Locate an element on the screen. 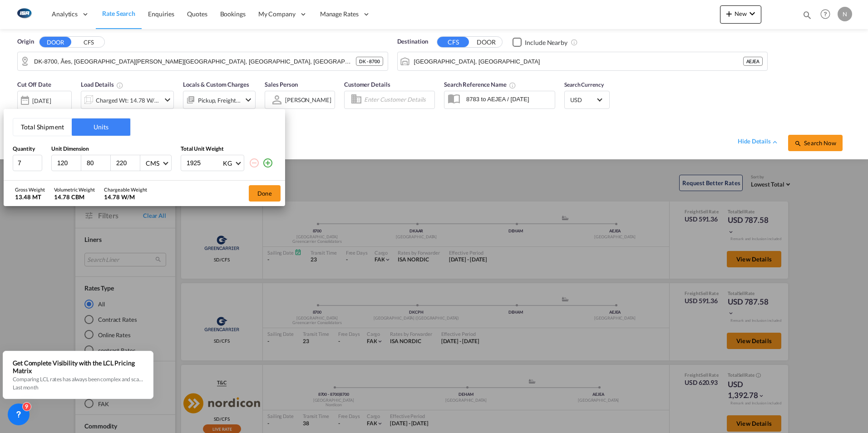 This screenshot has width=868, height=433. button: Total Shipment is located at coordinates (42, 127).